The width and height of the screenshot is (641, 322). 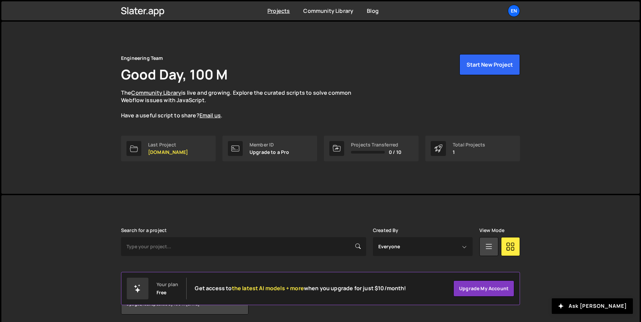 What do you see at coordinates (162, 292) in the screenshot?
I see `div: Free` at bounding box center [162, 292].